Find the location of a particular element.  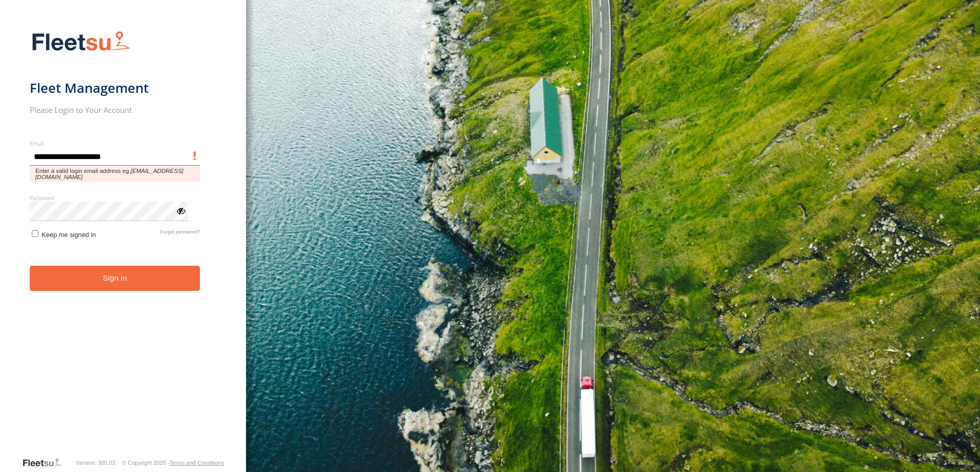

span: Keep me signed in is located at coordinates (69, 234).